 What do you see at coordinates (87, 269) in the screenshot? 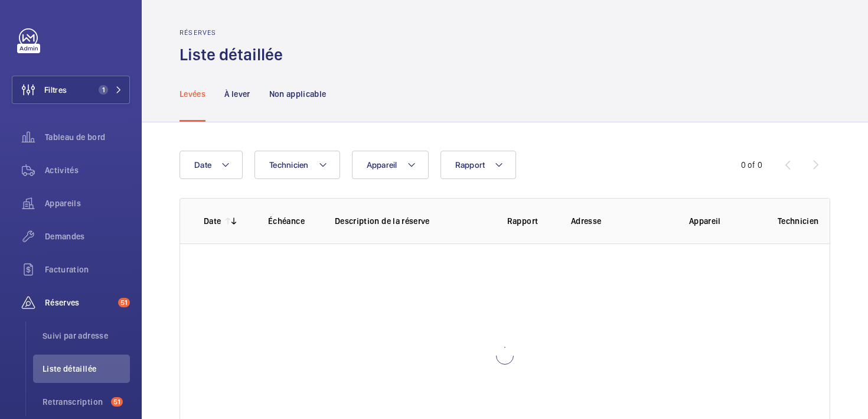
I see `span: Facturation` at bounding box center [87, 269].